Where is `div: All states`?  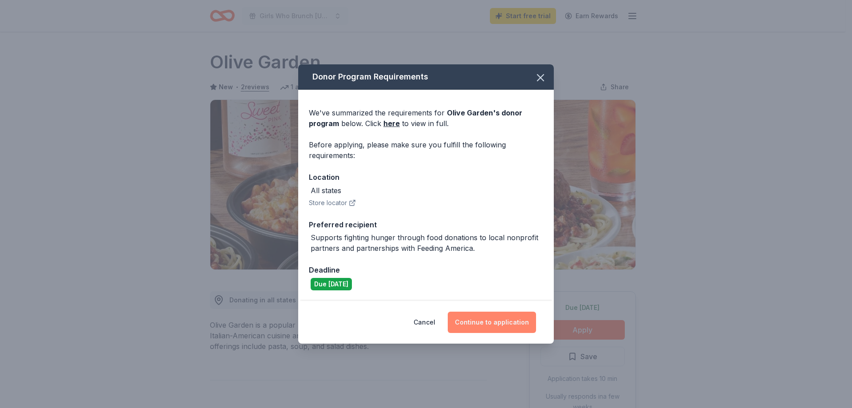 div: All states is located at coordinates (326, 190).